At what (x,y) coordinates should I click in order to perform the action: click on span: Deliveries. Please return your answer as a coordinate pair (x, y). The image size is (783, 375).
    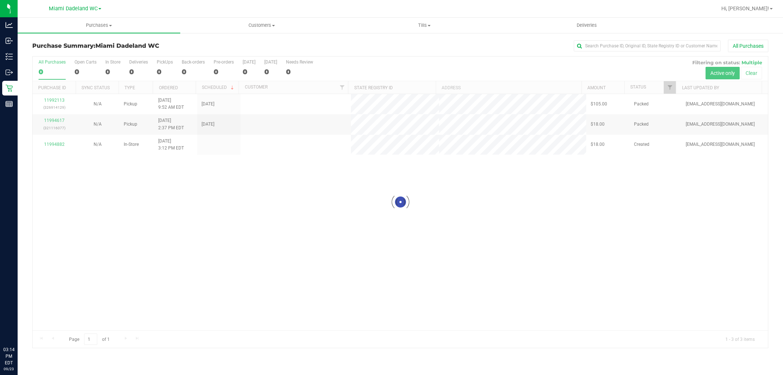
    Looking at the image, I should click on (586, 25).